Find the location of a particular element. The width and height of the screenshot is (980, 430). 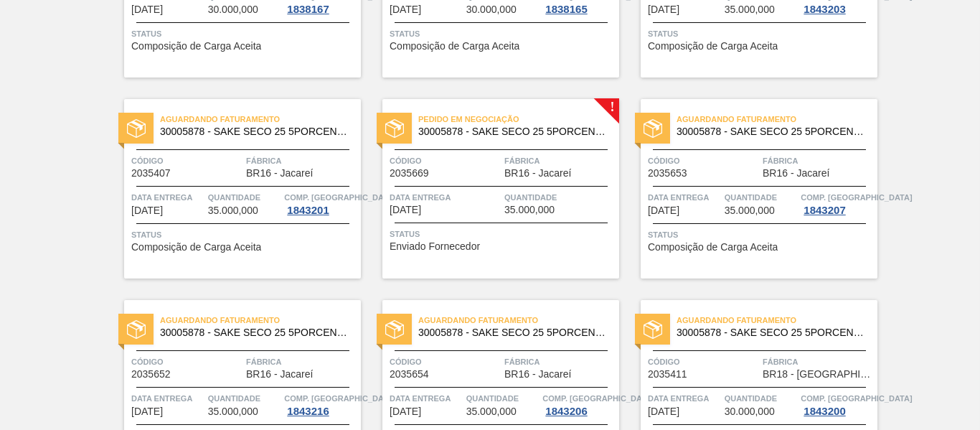

span: Enviado Fornecedor is located at coordinates (435, 246).